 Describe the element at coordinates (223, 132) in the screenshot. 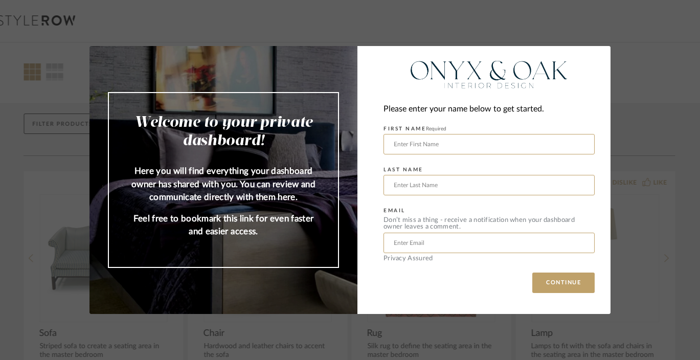

I see `h2: Welcome to your private dashboard!` at that location.